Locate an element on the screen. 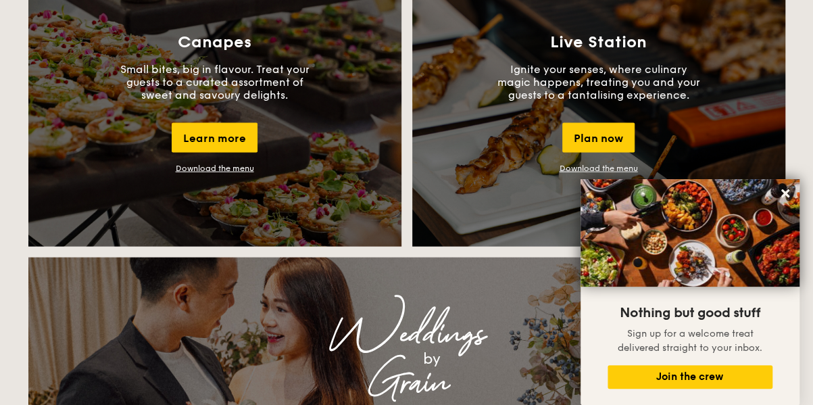 Image resolution: width=813 pixels, height=405 pixels. div: Plan now is located at coordinates (598, 138).